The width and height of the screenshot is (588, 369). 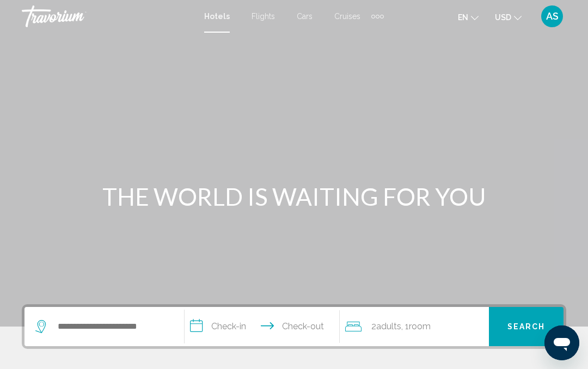 What do you see at coordinates (416, 326) in the screenshot?
I see `span: , 1` at bounding box center [416, 326].